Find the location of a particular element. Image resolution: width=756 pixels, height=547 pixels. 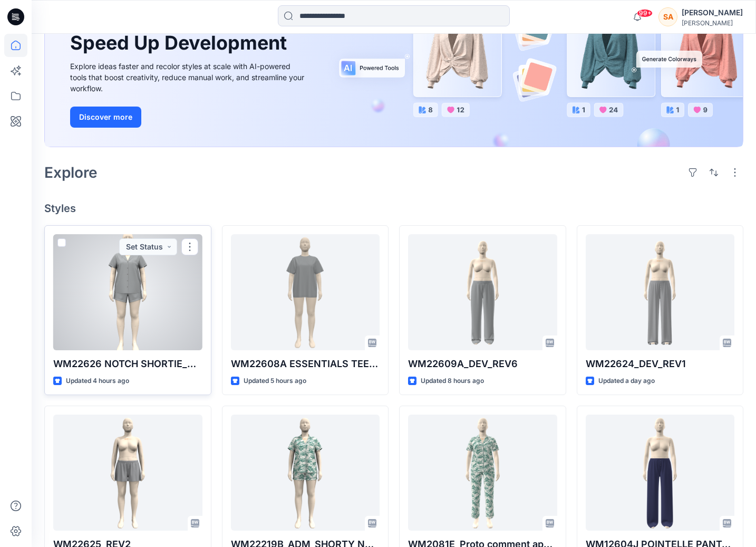

p: WM22624_DEV_REV1 is located at coordinates (660, 364).